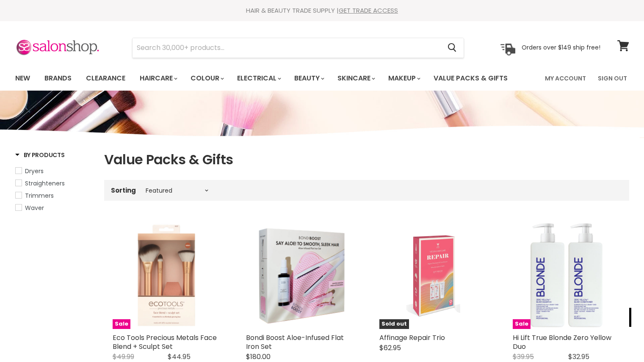  I want to click on img: Bondi Boost Aloe-Infused Flat Iron Set, so click(300, 275).